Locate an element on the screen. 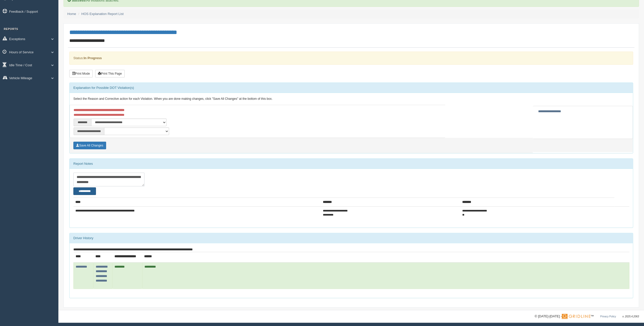 The image size is (644, 326). button: Save is located at coordinates (90, 146).